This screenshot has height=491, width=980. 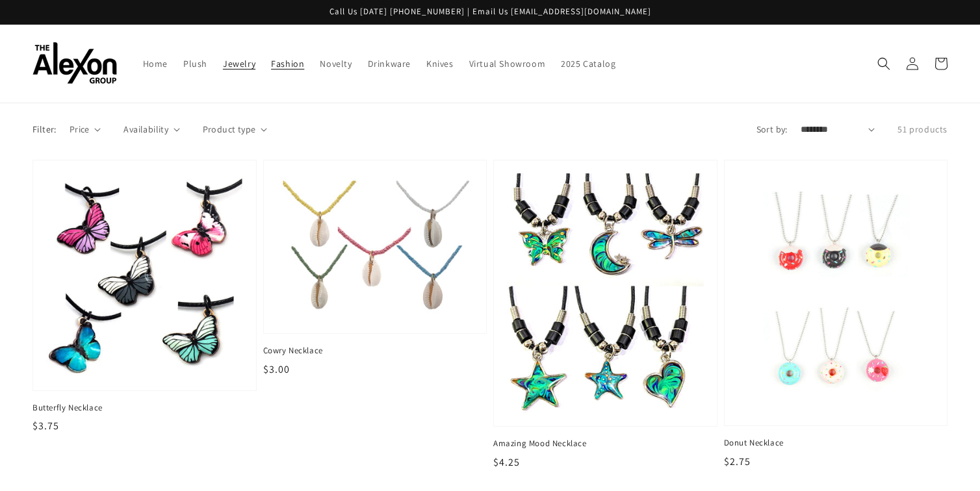 I want to click on span: Availability, so click(x=146, y=129).